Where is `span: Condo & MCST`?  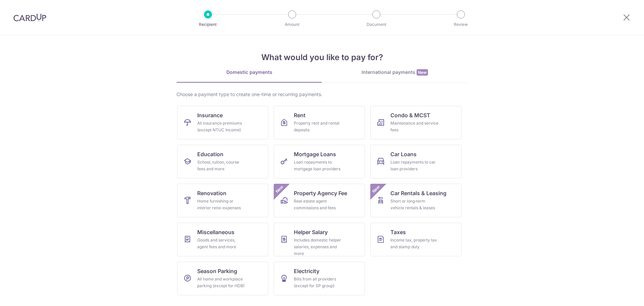
span: Condo & MCST is located at coordinates (410, 115).